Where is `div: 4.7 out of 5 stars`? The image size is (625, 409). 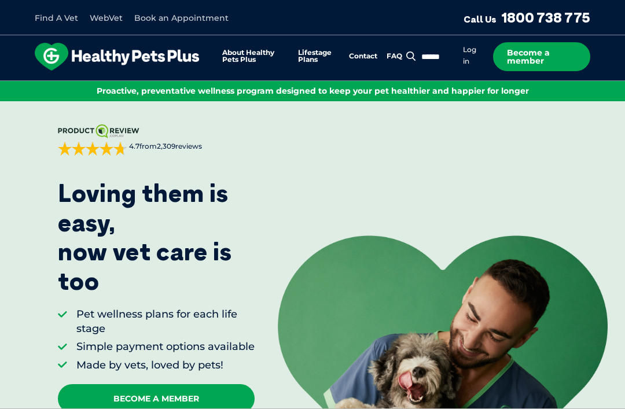 div: 4.7 out of 5 stars is located at coordinates (93, 149).